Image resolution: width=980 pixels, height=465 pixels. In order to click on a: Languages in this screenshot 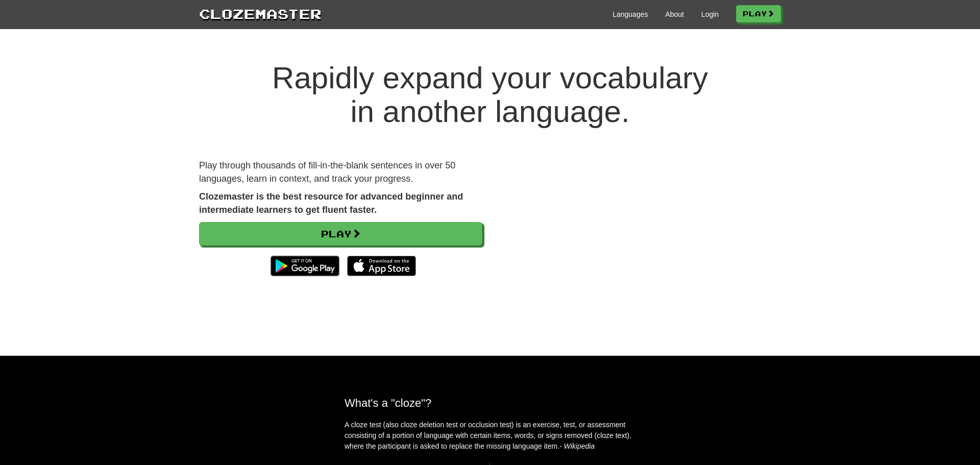, I will do `click(630, 14)`.